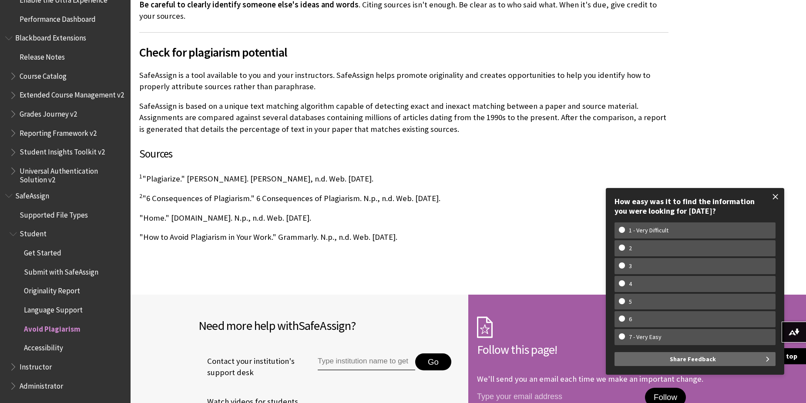 Image resolution: width=806 pixels, height=403 pixels. I want to click on h2: Follow this page!, so click(608, 350).